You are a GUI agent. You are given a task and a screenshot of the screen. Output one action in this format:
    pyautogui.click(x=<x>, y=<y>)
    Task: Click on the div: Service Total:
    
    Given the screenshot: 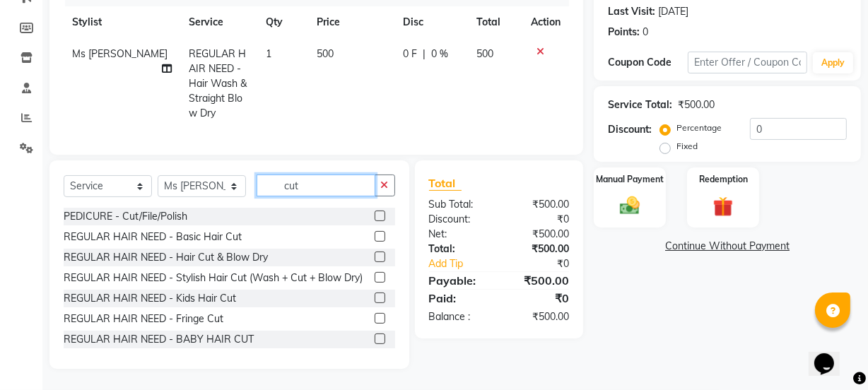 What is the action you would take?
    pyautogui.click(x=640, y=105)
    